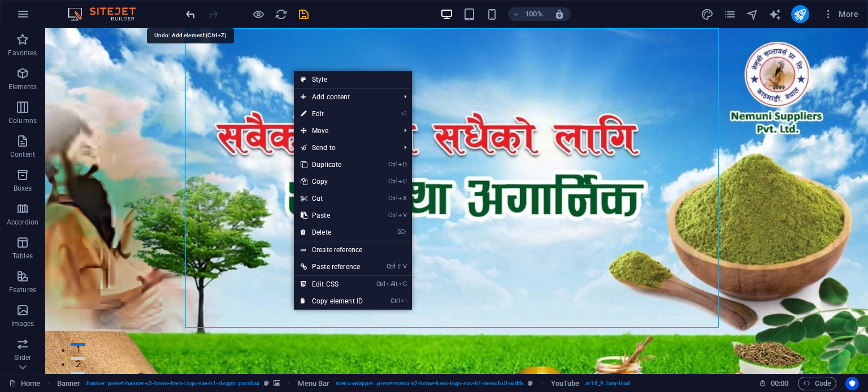 The image size is (868, 392). I want to click on button: publish, so click(800, 14).